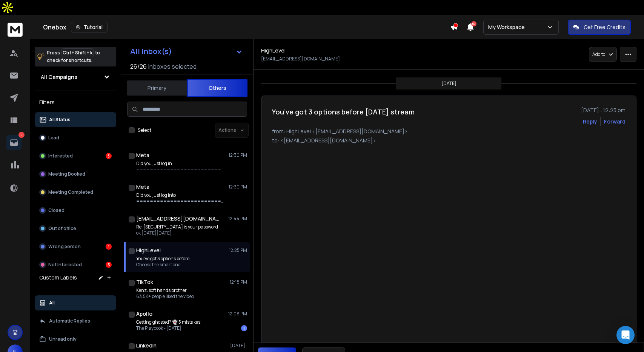  What do you see at coordinates (14, 142) in the screenshot?
I see `a: 9` at bounding box center [14, 142].